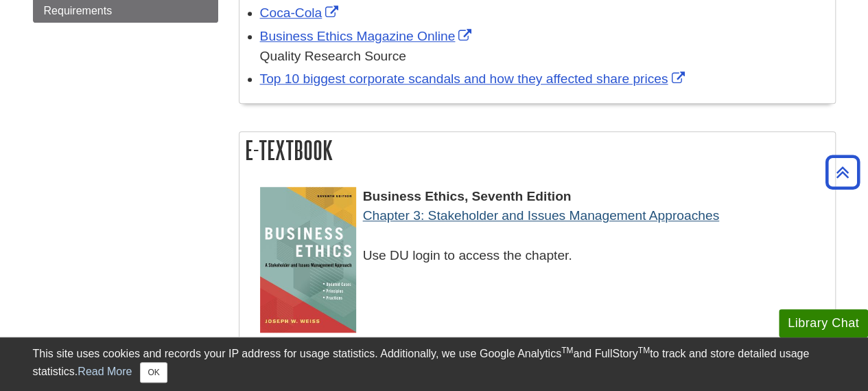  I want to click on a: Read More, so click(104, 371).